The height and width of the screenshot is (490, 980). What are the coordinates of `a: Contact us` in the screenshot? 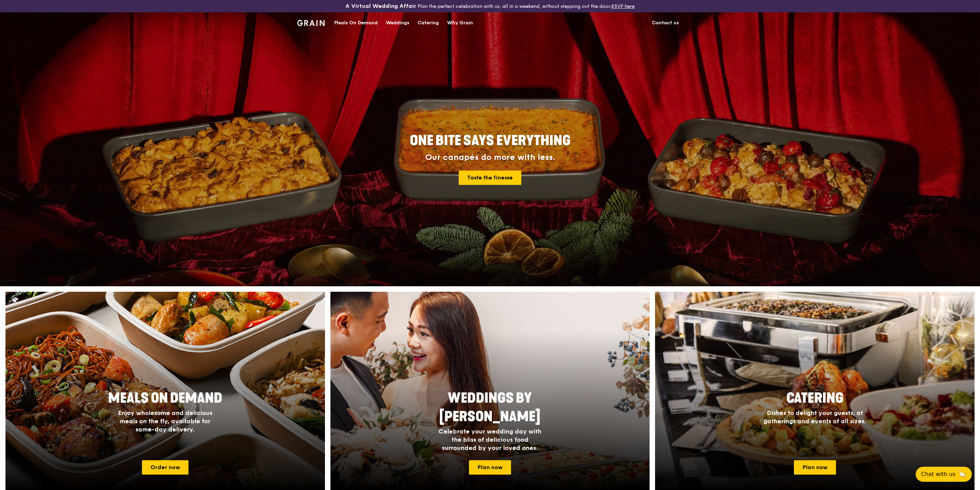 It's located at (665, 23).